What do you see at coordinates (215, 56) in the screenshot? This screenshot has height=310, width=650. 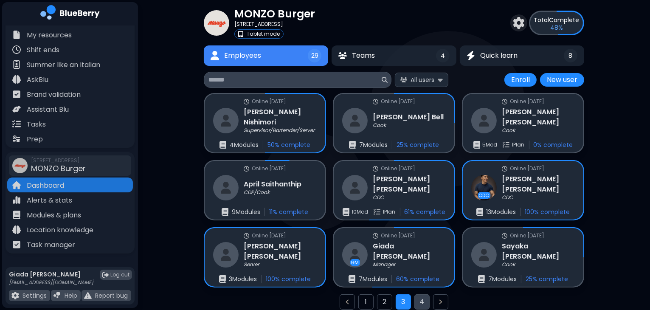 I see `img: Employees` at bounding box center [215, 56].